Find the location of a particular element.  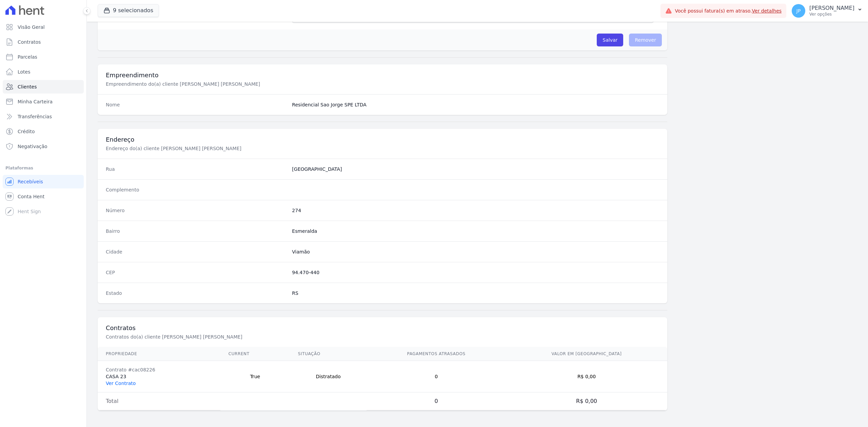

a: Recebíveis is located at coordinates (43, 181).